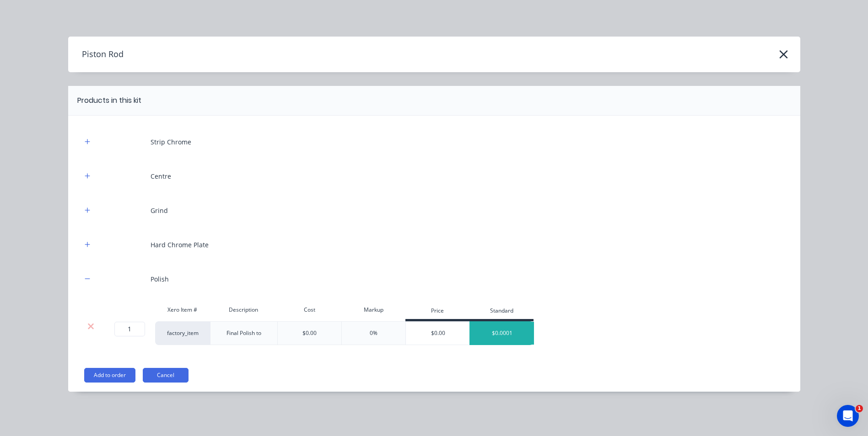  What do you see at coordinates (182, 333) in the screenshot?
I see `div: factory_item` at bounding box center [182, 333].